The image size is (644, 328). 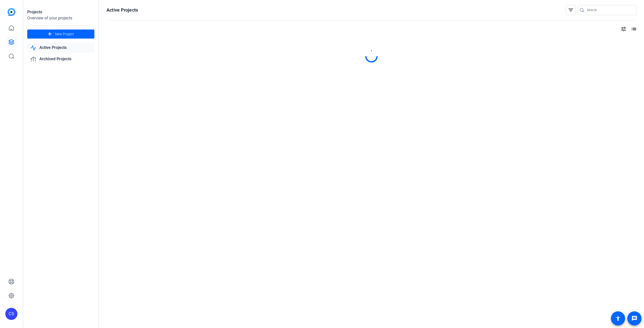 I want to click on input: Search, so click(x=610, y=10).